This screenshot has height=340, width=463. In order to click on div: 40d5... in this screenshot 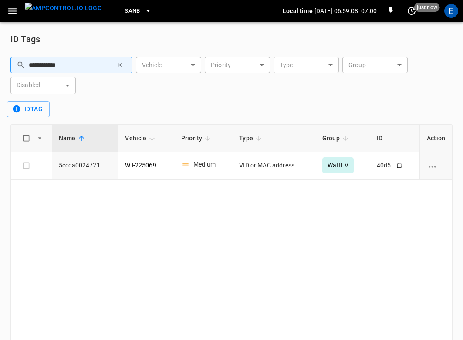, I will do `click(386, 165)`.